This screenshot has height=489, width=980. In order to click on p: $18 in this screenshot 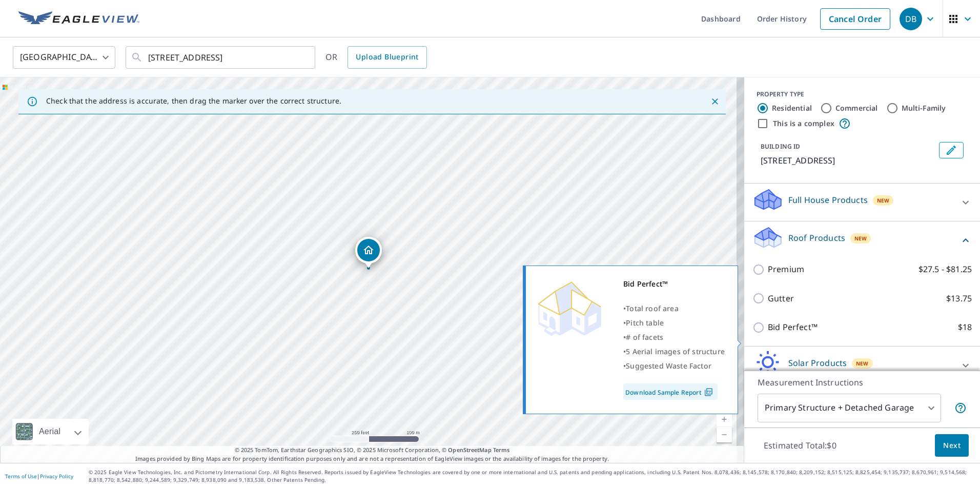, I will do `click(965, 327)`.